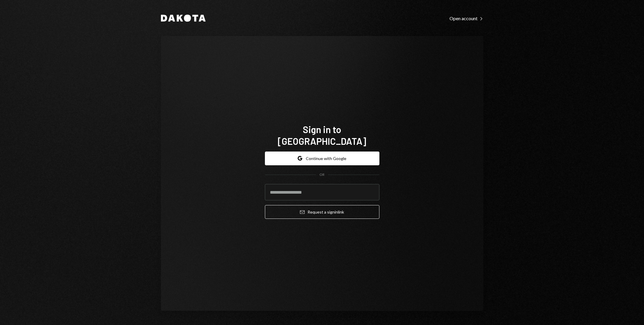 Image resolution: width=644 pixels, height=325 pixels. Describe the element at coordinates (466, 19) in the screenshot. I see `div: Open account` at that location.